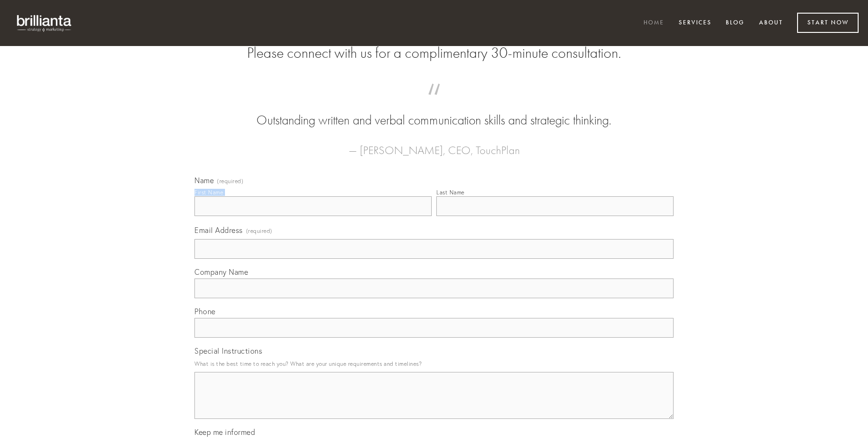 The image size is (868, 441). What do you see at coordinates (434, 53) in the screenshot?
I see `h2: Please connect with us for a complimentary 30-minute consultation.` at bounding box center [434, 53].